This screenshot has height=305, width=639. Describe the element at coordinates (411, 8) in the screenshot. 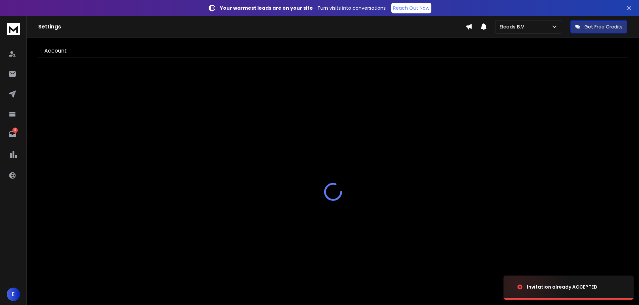

I see `a: Reach Out Now` at that location.